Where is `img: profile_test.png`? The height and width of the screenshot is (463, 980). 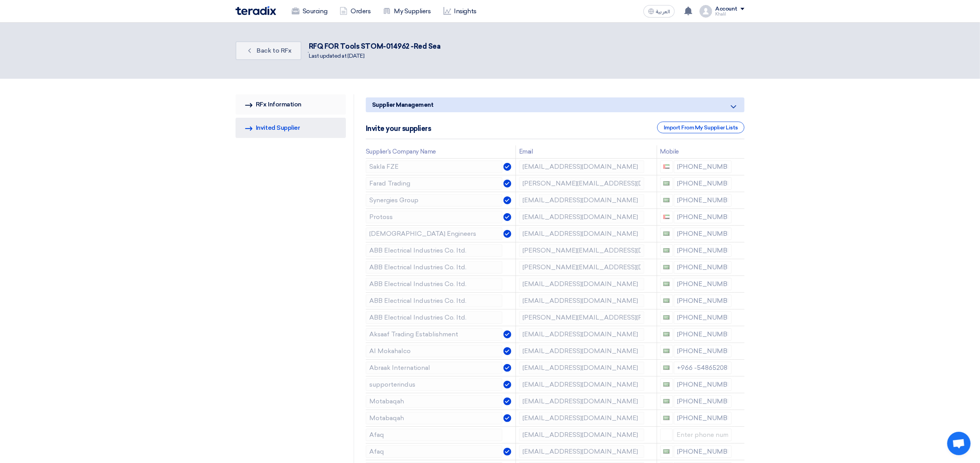
img: profile_test.png is located at coordinates (706, 11).